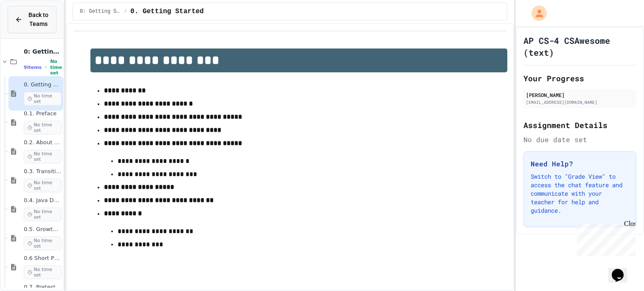 The height and width of the screenshot is (291, 644). Describe the element at coordinates (38, 19) in the screenshot. I see `span: Back to Teams` at that location.